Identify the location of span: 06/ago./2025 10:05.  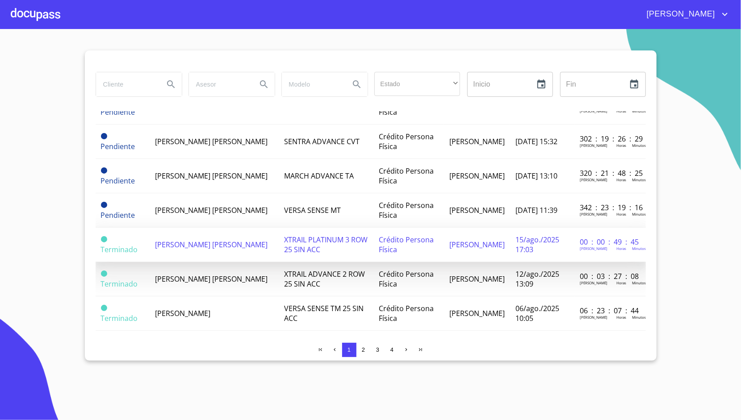
(537, 313).